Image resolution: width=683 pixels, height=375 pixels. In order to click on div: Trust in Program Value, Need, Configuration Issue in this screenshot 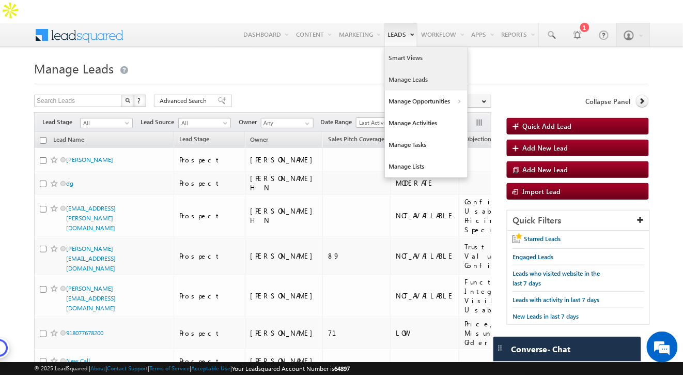, I will do `click(524, 256)`.